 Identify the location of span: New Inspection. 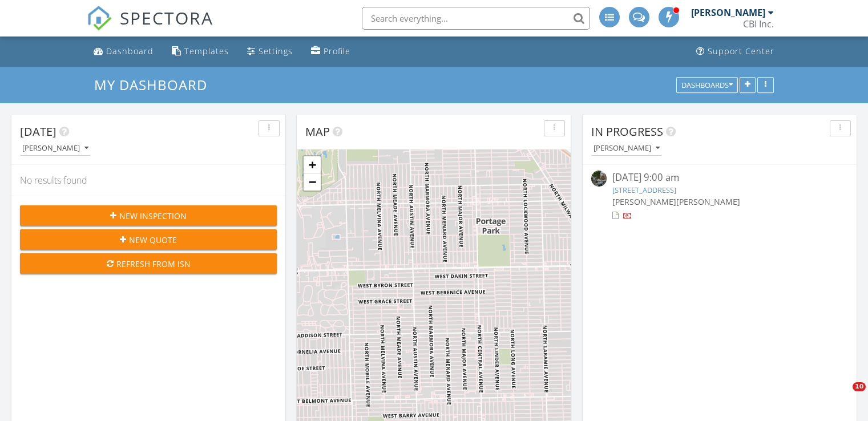
(153, 216).